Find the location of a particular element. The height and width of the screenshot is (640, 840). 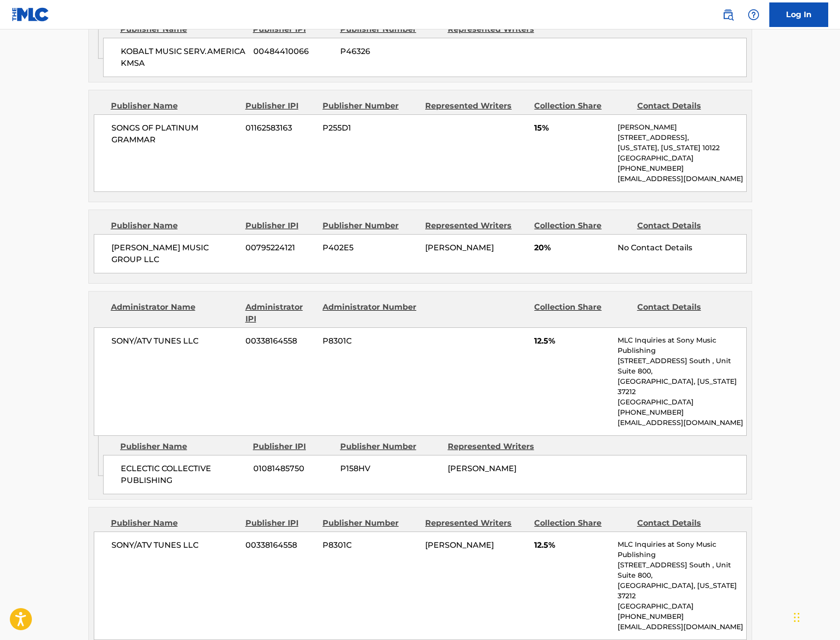

div: Administrator Name is located at coordinates (174, 313).